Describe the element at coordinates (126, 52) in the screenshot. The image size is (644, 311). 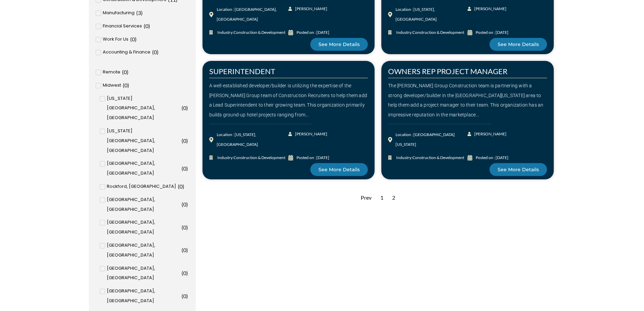
I see `span: Accounting & Finance` at that location.